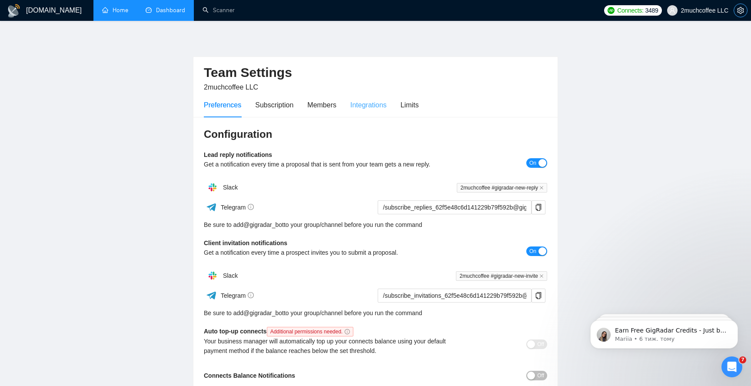  What do you see at coordinates (81, 182) in the screenshot?
I see `div: Зазвичай ми відповідаємо за хвилину` at bounding box center [81, 182].